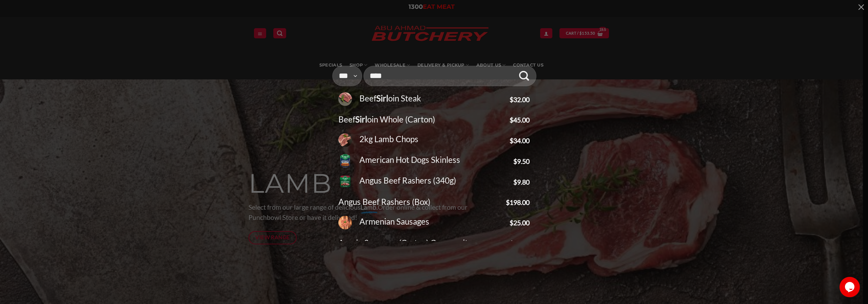 The width and height of the screenshot is (868, 304). Describe the element at coordinates (345, 141) in the screenshot. I see `img: Lamb-forequarter-Chops-abu-ahmad-butchery-punchbowl-280x280.jpg` at that location.